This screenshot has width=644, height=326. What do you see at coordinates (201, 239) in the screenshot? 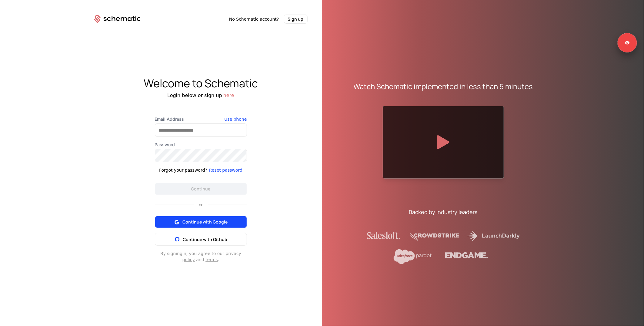
I see `button: Continue with Github` at bounding box center [201, 239].